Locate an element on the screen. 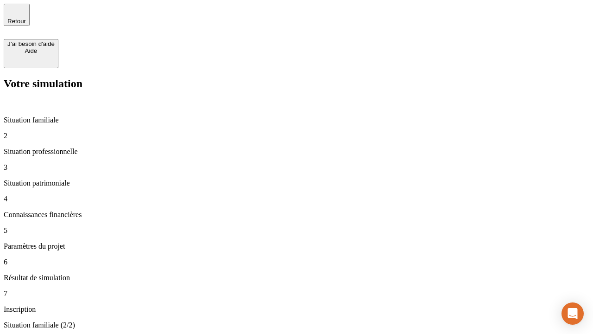 Image resolution: width=593 pixels, height=334 pixels. span: Retour is located at coordinates (17, 21).